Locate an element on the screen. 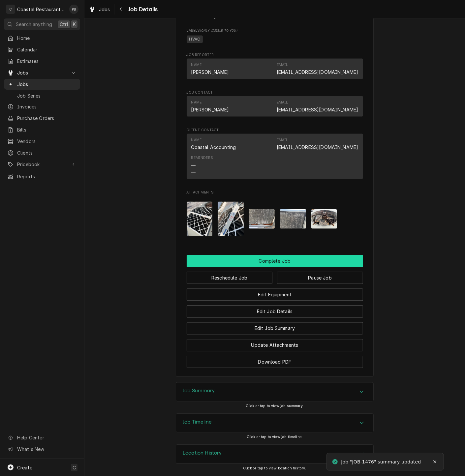 Image resolution: width=465 pixels, height=476 pixels. div: Job Timeline is located at coordinates (275, 423).